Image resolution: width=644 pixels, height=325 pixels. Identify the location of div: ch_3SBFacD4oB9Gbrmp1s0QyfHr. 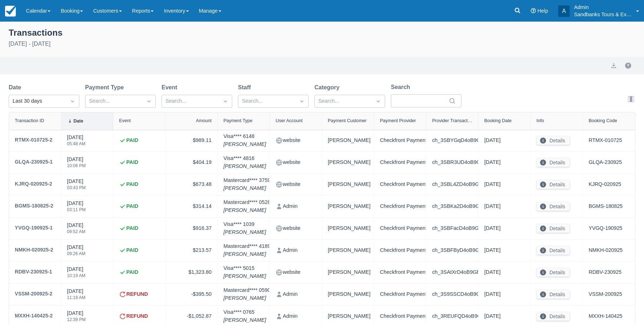
(452, 228).